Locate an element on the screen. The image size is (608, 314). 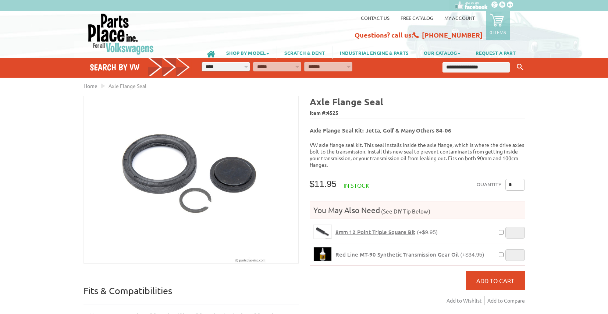
span: Axle Flange Seal is located at coordinates (127, 86).